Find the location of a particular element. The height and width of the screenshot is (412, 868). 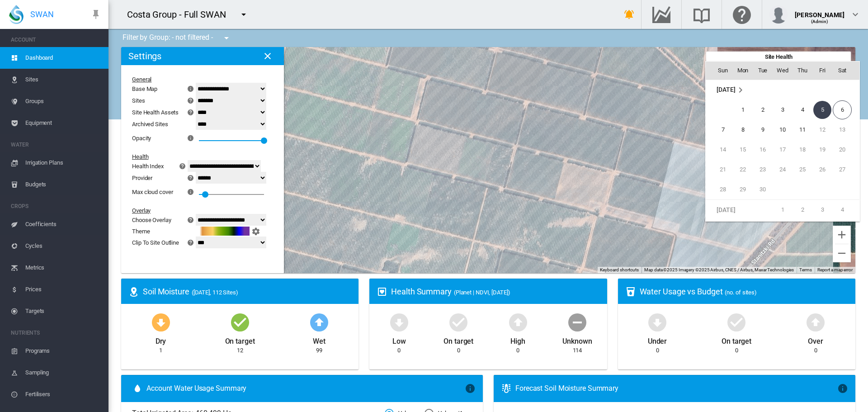

td: Wednesday September 17 2025 is located at coordinates (782, 150).